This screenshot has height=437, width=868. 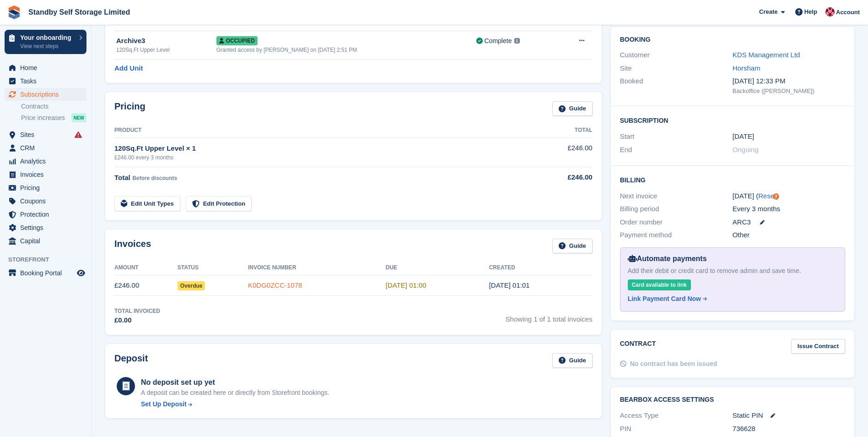 I want to click on span: Help, so click(x=811, y=12).